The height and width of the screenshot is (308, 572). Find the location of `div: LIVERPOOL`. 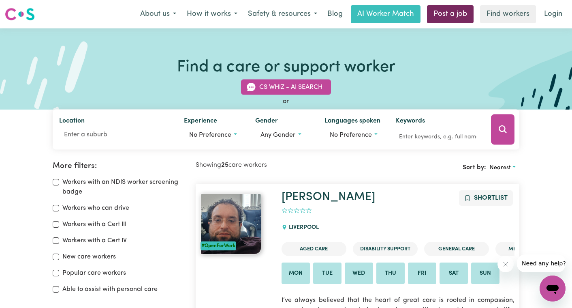

div: LIVERPOOL is located at coordinates (303, 227).